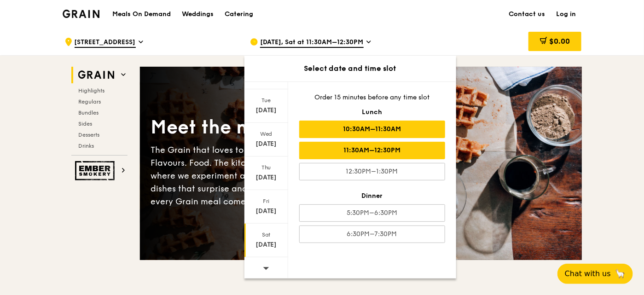  Describe the element at coordinates (86, 146) in the screenshot. I see `span: Drinks` at that location.